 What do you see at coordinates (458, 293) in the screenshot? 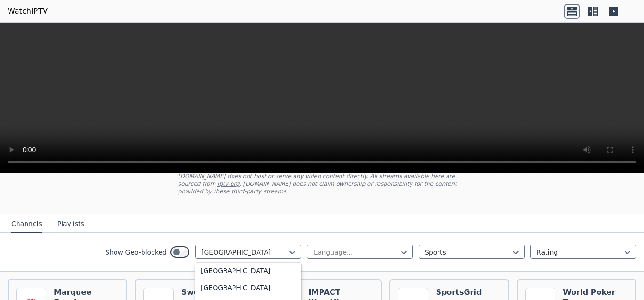
I see `h6: SportsGrid` at bounding box center [458, 293].